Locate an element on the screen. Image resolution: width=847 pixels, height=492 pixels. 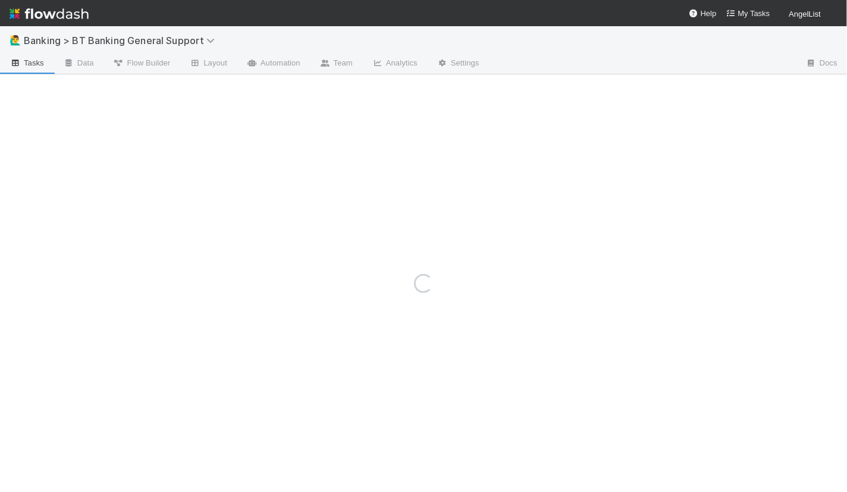
span: My Tasks is located at coordinates (749, 13).